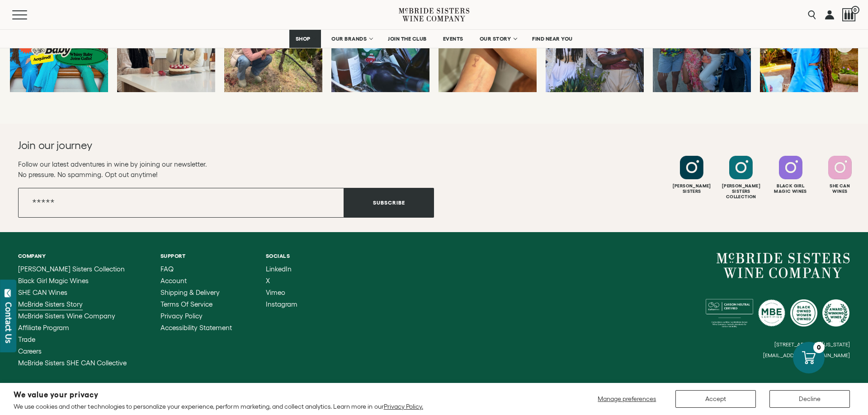 The height and width of the screenshot is (415, 868). What do you see at coordinates (181, 316) in the screenshot?
I see `span: Privacy Policy` at bounding box center [181, 316].